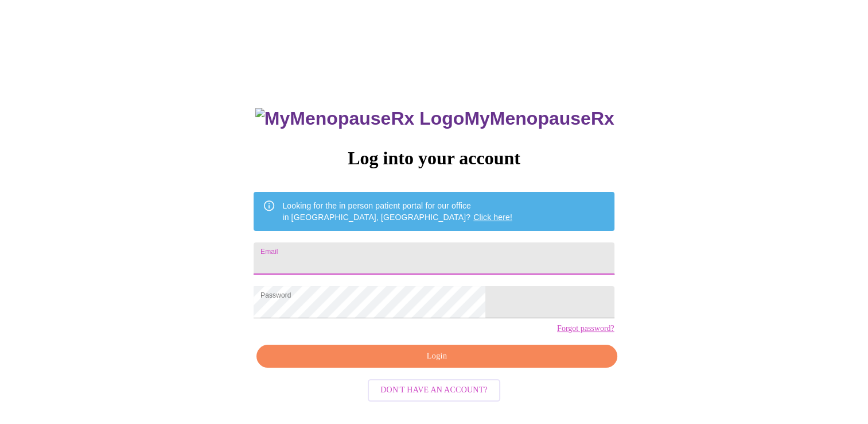 The height and width of the screenshot is (424, 868). Describe the element at coordinates (436, 356) in the screenshot. I see `button: Login` at that location.